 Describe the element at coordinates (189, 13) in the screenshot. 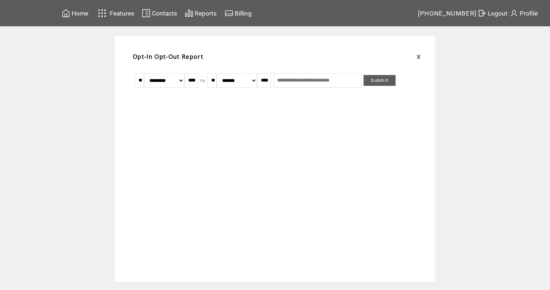

I see `img: chart.svg` at that location.